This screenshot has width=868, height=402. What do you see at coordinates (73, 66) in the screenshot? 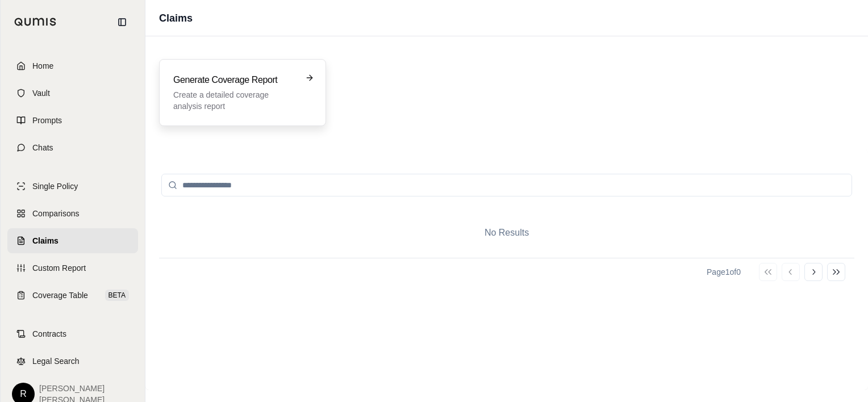
I see `a: Home` at bounding box center [73, 66].